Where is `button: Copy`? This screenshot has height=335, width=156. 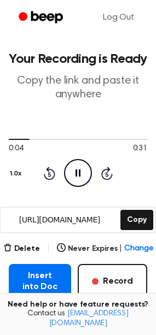 button: Copy is located at coordinates (136, 220).